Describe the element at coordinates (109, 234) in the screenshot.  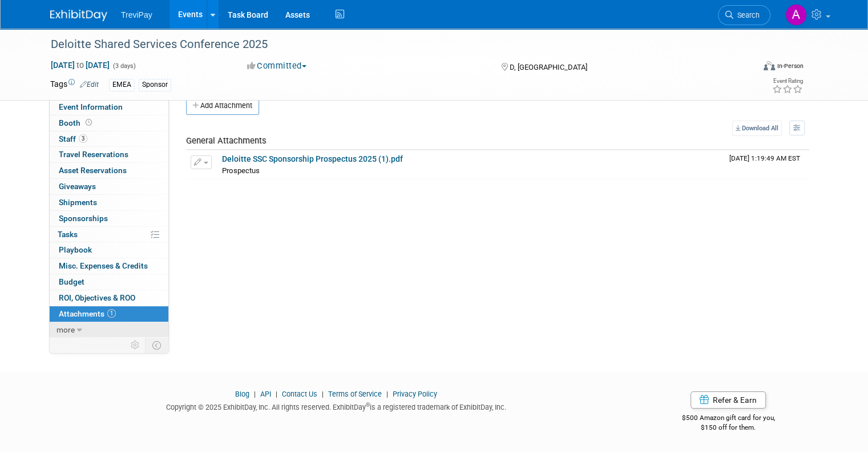
I see `a: Tasks` at that location.